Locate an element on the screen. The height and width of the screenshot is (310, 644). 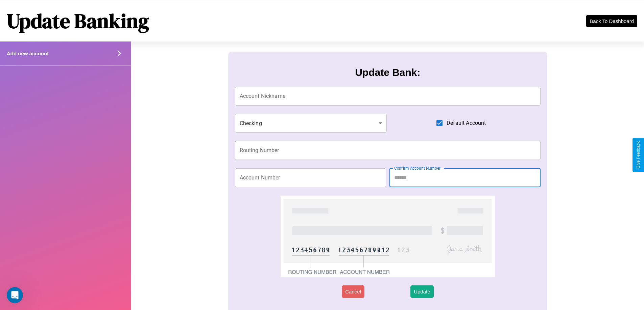
div: Give Feedback is located at coordinates (638, 155).